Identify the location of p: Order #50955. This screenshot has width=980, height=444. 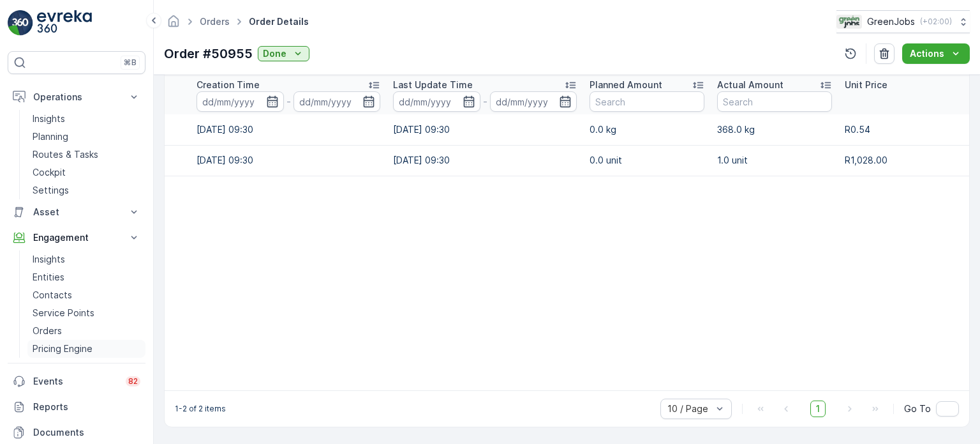
(208, 53).